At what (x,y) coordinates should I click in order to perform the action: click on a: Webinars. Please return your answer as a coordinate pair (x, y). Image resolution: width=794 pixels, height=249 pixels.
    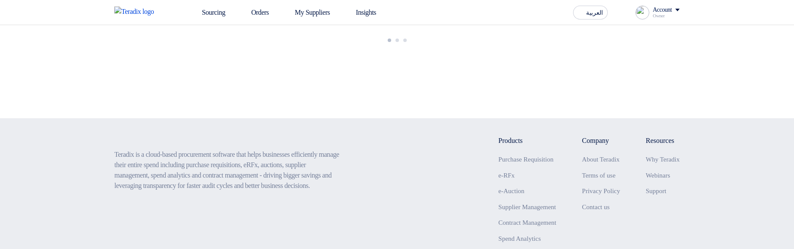
    Looking at the image, I should click on (658, 175).